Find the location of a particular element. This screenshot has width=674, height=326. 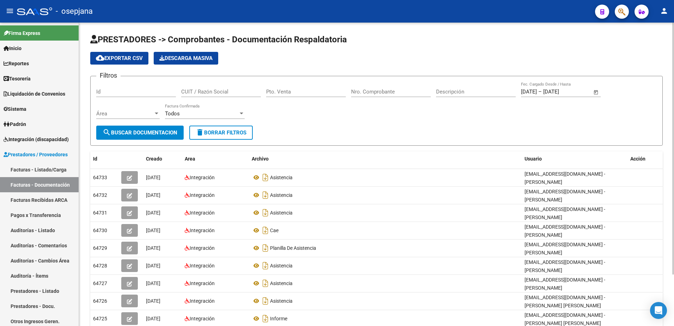

span: 64729 is located at coordinates (100, 248).